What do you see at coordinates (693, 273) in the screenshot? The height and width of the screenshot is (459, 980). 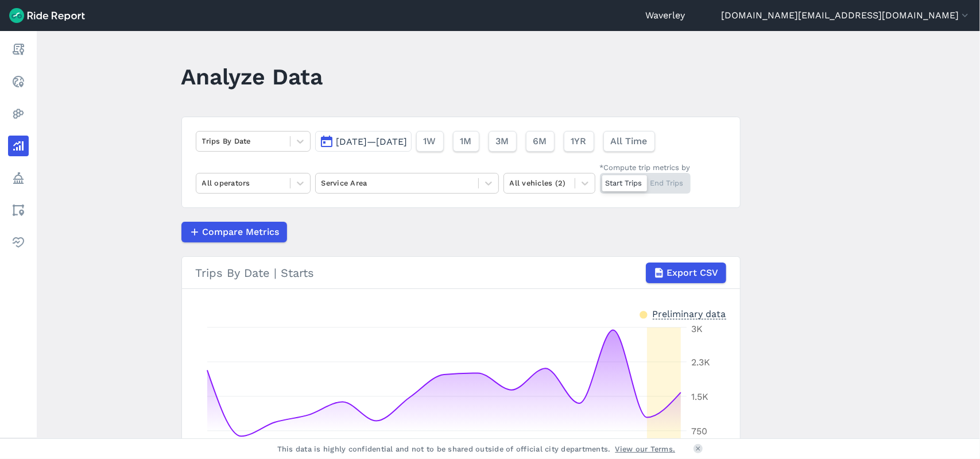 I see `span: Export CSV` at bounding box center [693, 273].